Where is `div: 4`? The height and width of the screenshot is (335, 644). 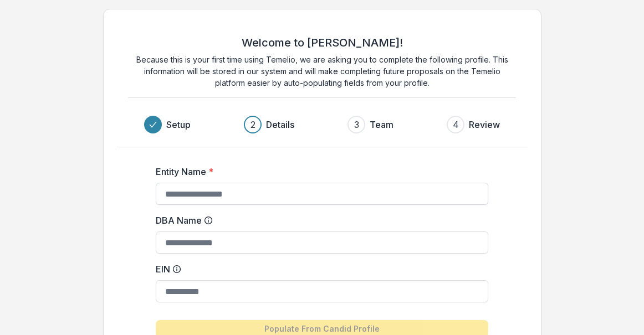
div: 4 is located at coordinates (455, 125).